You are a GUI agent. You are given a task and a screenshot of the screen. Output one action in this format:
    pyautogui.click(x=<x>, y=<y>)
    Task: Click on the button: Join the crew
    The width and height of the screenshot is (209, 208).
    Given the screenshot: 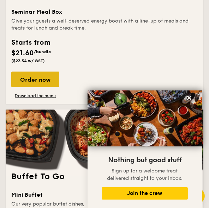 What is the action you would take?
    pyautogui.click(x=145, y=194)
    